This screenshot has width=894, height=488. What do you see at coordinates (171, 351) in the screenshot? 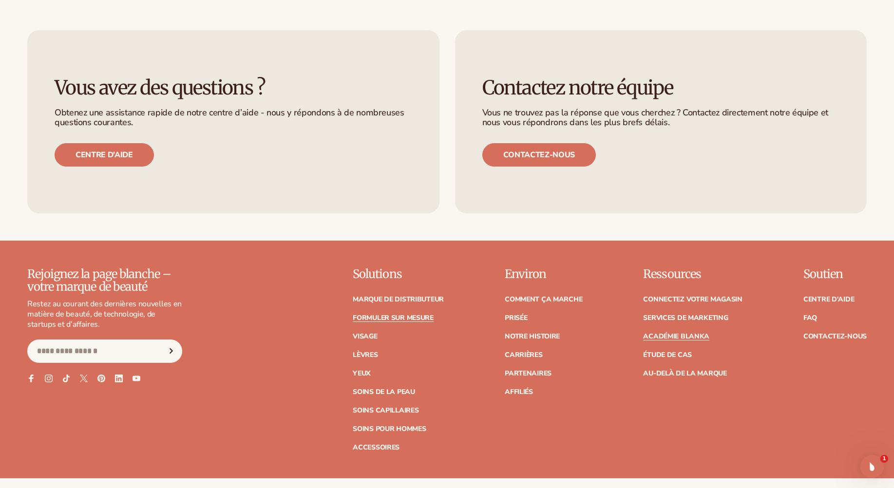
I see `button: S’inscrire` at bounding box center [171, 351].